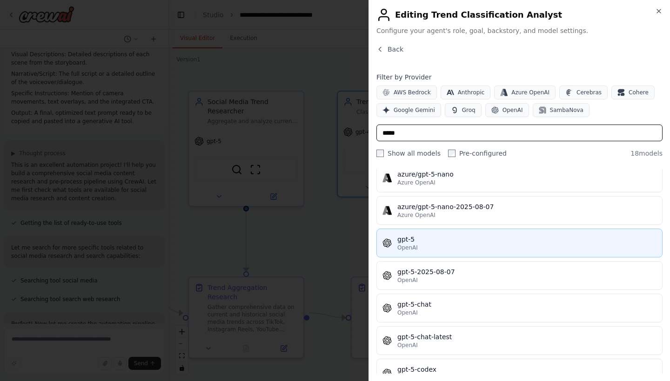  What do you see at coordinates (468, 110) in the screenshot?
I see `span: Groq` at bounding box center [468, 110].